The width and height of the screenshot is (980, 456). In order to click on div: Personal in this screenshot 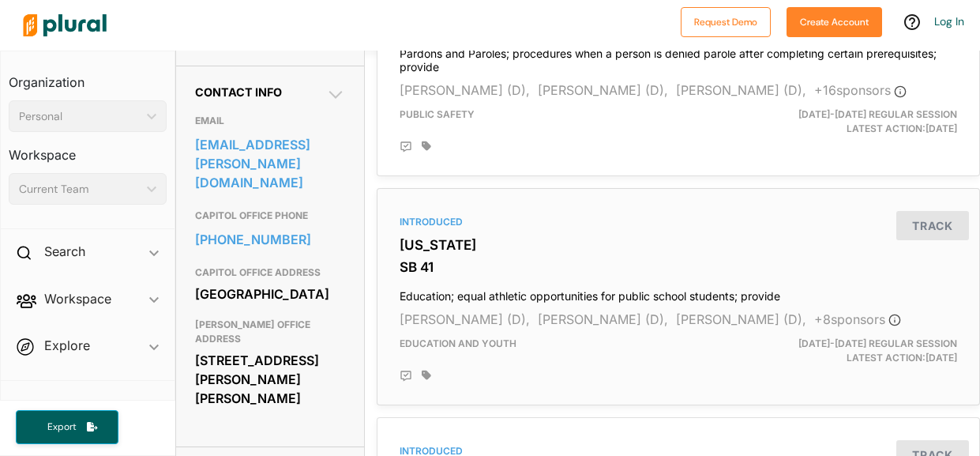, I will do `click(79, 116)`.